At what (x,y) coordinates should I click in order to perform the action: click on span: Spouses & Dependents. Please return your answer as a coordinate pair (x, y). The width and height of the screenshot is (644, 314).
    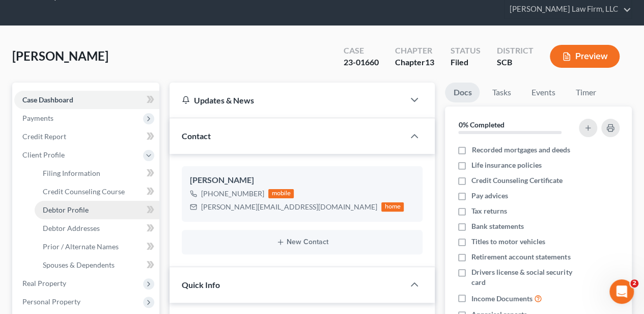
    Looking at the image, I should click on (78, 264).